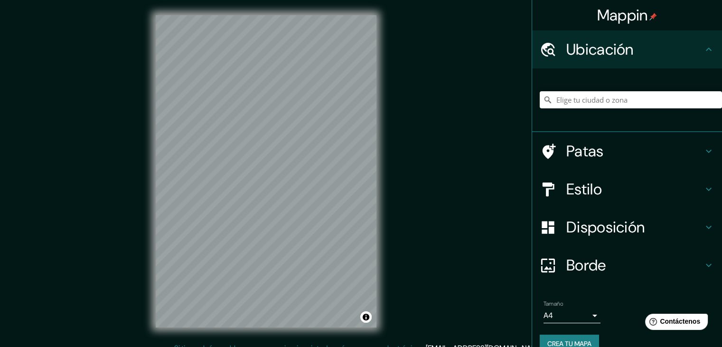 This screenshot has width=722, height=347. Describe the element at coordinates (600, 49) in the screenshot. I see `font: Ubicación` at that location.